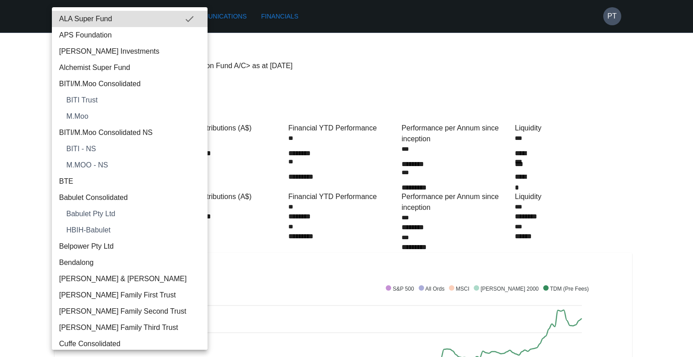 The width and height of the screenshot is (693, 357). Describe the element at coordinates (129, 344) in the screenshot. I see `span: Cuffe Consolidated` at that location.